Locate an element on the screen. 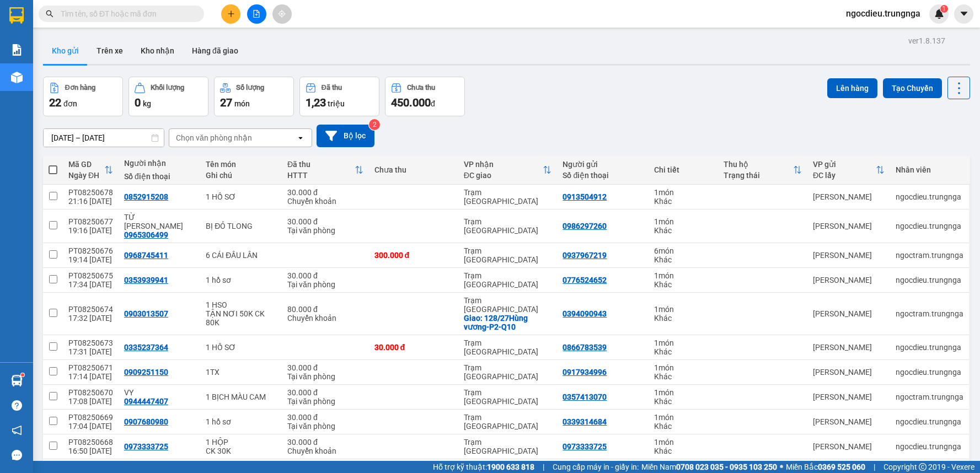 The image size is (980, 473). div: 0937967219 is located at coordinates (584, 256).